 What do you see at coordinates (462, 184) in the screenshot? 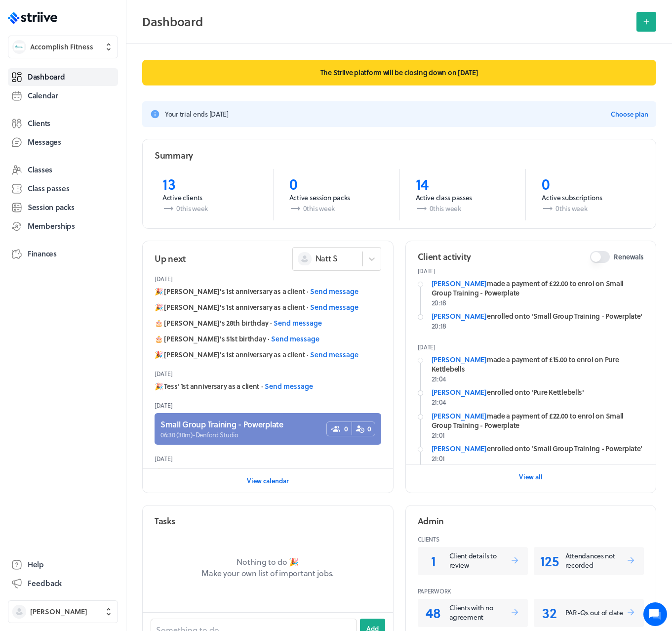
I see `p: 14` at bounding box center [462, 184].